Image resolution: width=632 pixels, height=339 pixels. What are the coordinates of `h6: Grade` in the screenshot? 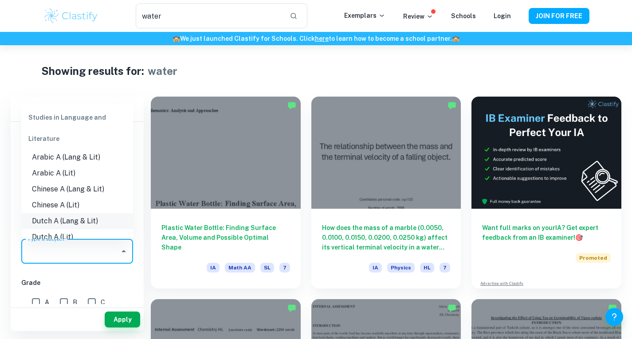 It's located at (77, 283).